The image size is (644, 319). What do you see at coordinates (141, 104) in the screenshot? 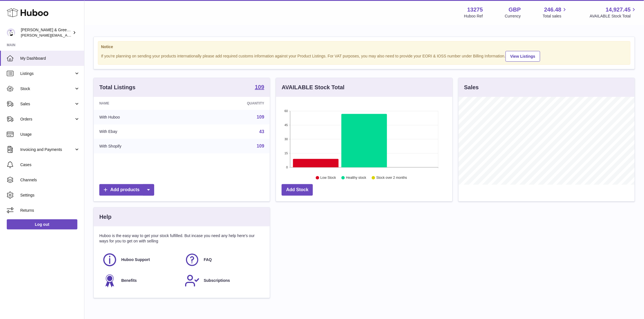
I see `th: Name` at bounding box center [141, 104].